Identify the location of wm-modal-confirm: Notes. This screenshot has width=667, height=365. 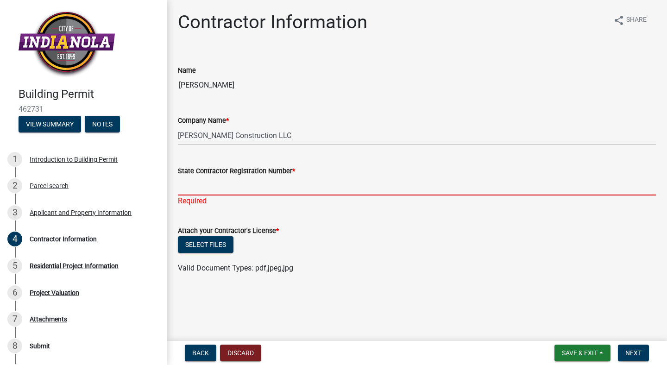
(102, 125).